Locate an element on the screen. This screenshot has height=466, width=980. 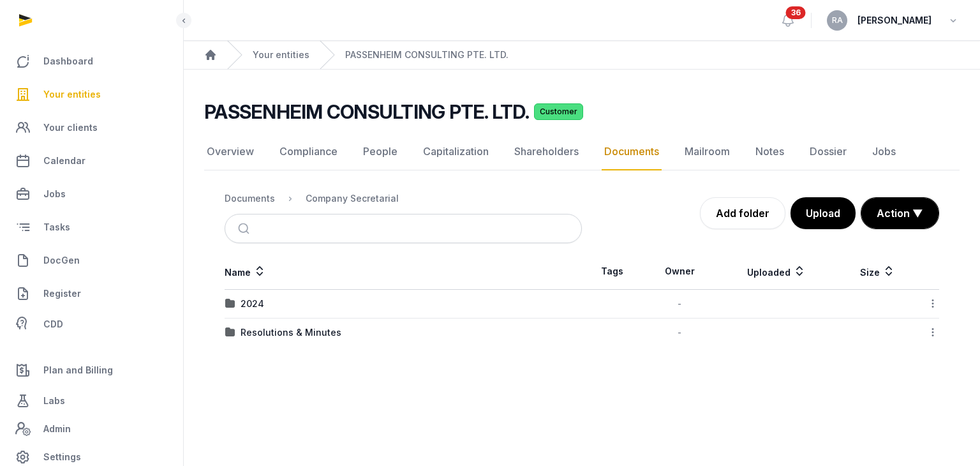
nav: Tabs is located at coordinates (582, 152).